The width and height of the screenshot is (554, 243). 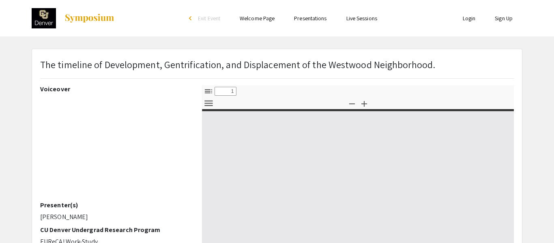 What do you see at coordinates (115, 230) in the screenshot?
I see `h2: CU Denver Undergrad Research Program` at bounding box center [115, 230].